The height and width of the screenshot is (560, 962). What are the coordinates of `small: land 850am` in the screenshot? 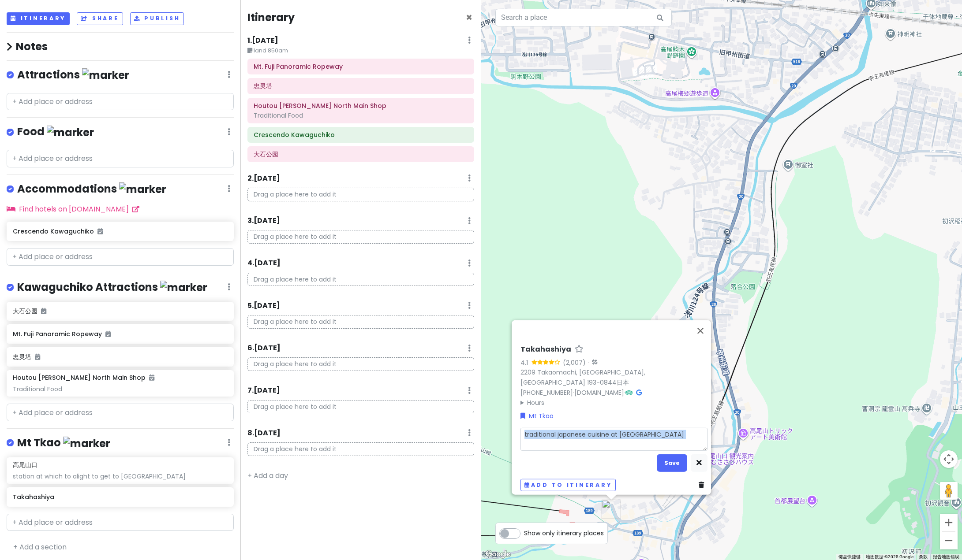 It's located at (360, 51).